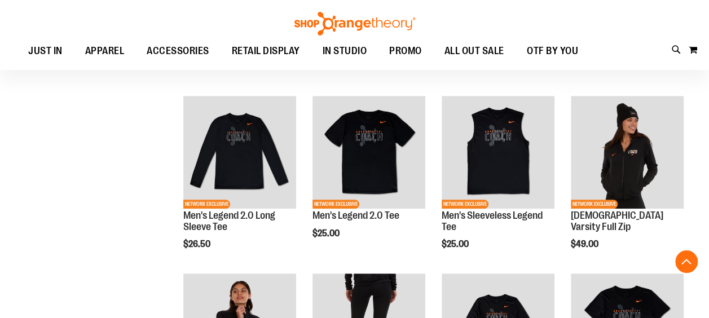 The image size is (709, 318). Describe the element at coordinates (369, 152) in the screenshot. I see `img: OTF Mens Coach FA23 Legend 2.0 SS Tee - Black primary image` at that location.